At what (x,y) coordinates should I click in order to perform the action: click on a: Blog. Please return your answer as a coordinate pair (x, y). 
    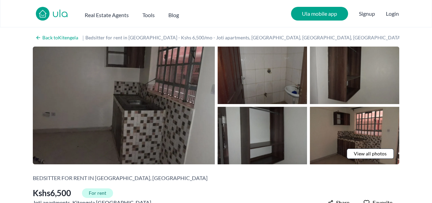
    Looking at the image, I should click on (173, 14).